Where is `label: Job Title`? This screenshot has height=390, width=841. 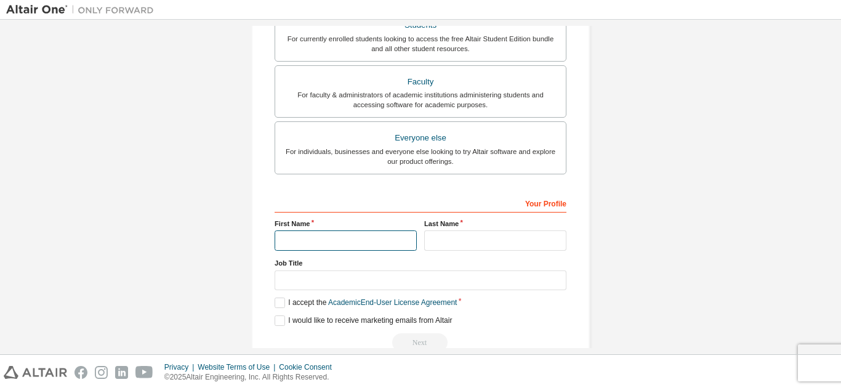 label: Job Title is located at coordinates (420, 263).